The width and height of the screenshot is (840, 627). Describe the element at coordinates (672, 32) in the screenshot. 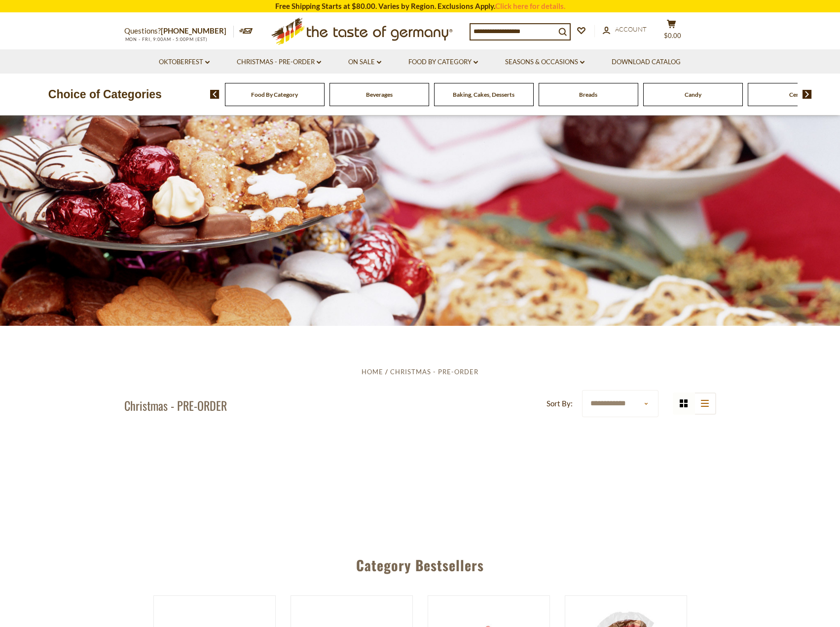

I see `button: $0.00` at that location.